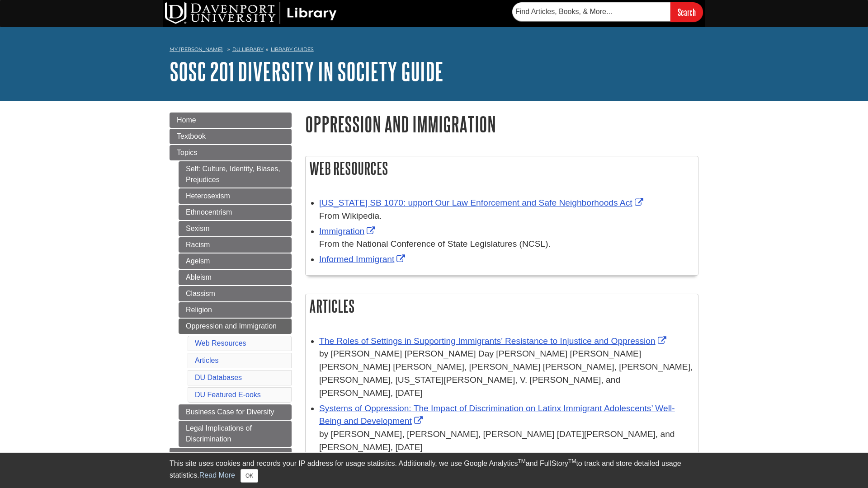  I want to click on a: Self: Culture, Identity, Biases, Prejudices, so click(235, 174).